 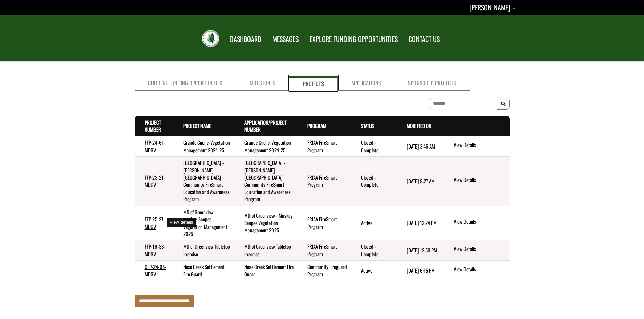 What do you see at coordinates (211, 38) in the screenshot?
I see `img: FRIAA Submissions Portal` at bounding box center [211, 38].